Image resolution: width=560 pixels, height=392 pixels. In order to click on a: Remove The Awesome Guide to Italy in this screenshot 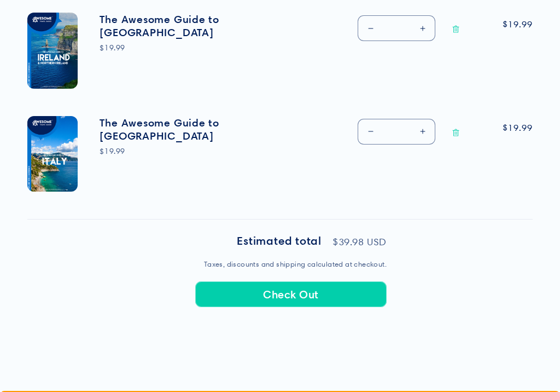, I will do `click(455, 133)`.